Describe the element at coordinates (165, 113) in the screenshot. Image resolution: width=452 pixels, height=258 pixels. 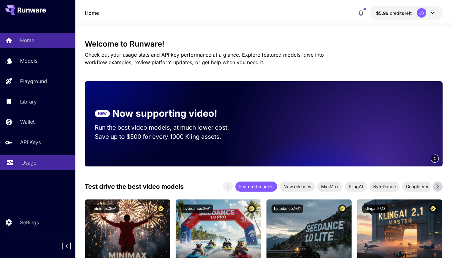
I see `p: Now supporting video!` at that location.